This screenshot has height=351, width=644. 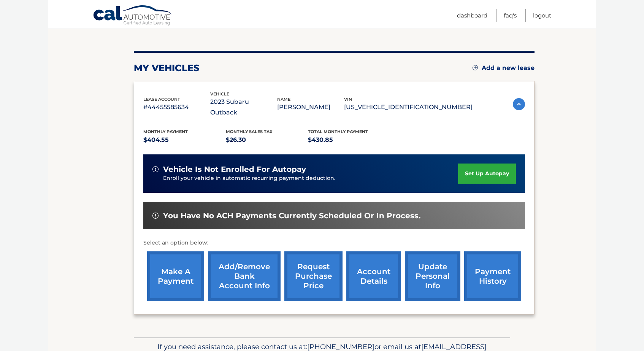 What do you see at coordinates (165, 132) in the screenshot?
I see `span: Monthly Payment` at bounding box center [165, 132].